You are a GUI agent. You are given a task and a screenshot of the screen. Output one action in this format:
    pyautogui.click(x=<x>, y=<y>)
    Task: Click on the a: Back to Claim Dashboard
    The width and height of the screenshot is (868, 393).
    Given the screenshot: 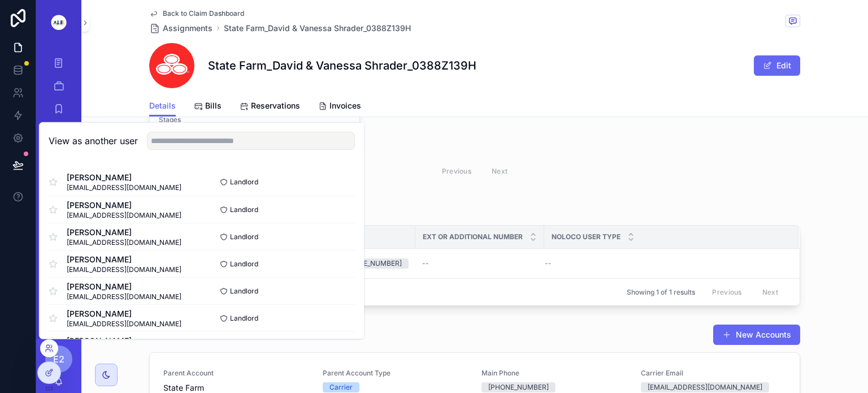 What is the action you would take?
    pyautogui.click(x=197, y=14)
    